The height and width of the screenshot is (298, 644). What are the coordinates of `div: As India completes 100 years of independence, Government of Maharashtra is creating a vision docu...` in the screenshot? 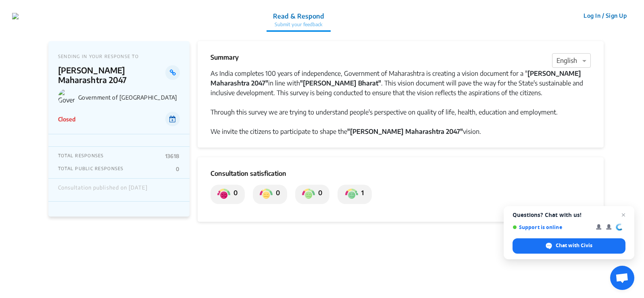 It's located at (400, 83).